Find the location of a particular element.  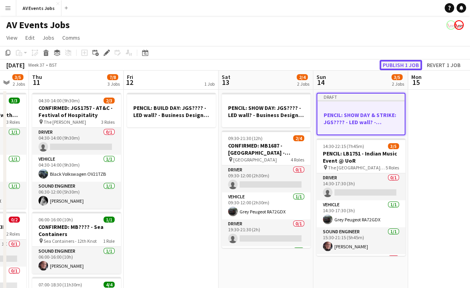

div: Draft is located at coordinates (361, 97).